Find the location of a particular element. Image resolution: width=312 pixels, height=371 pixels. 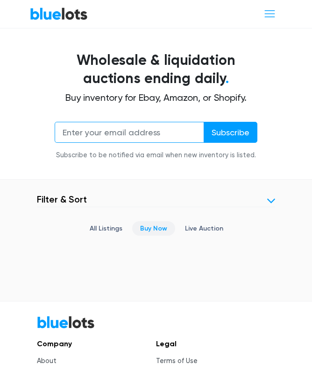

div: Subscribe to be notified via email when new inventory is listed. is located at coordinates (156, 156).